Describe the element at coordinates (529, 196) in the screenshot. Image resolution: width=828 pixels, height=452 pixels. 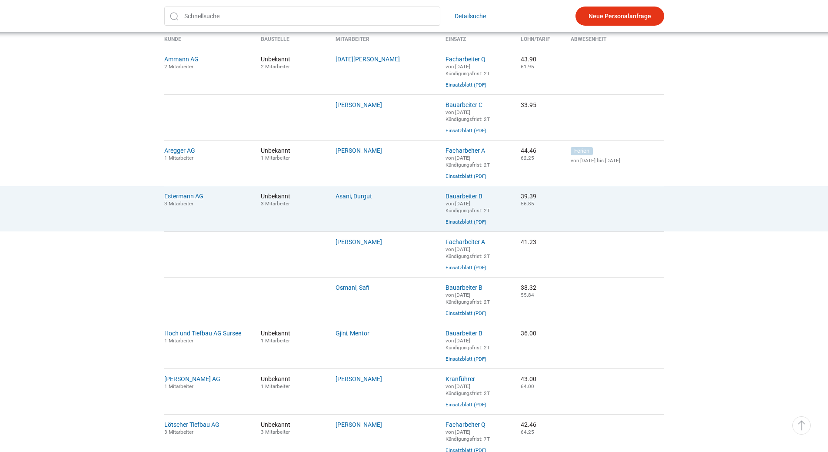
I see `nobr: 39.39` at that location.